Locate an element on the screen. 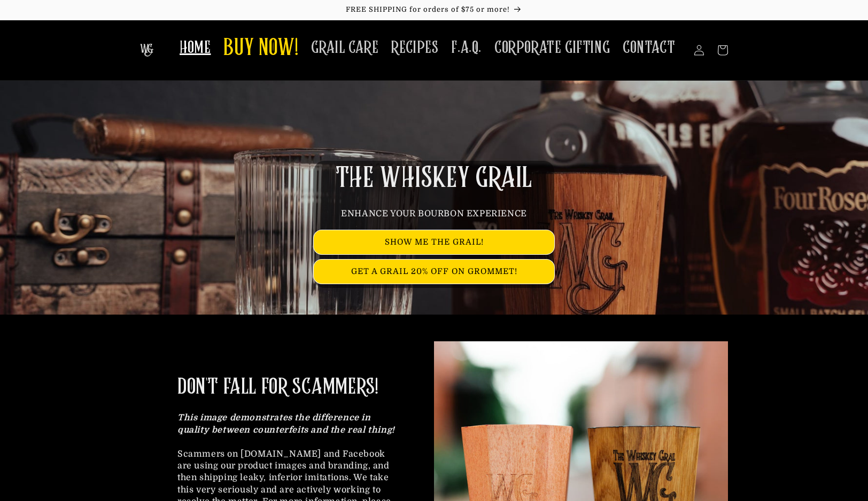 This screenshot has width=868, height=501. h2: DON'T FALL FOR SCAMMERS! is located at coordinates (278, 388).